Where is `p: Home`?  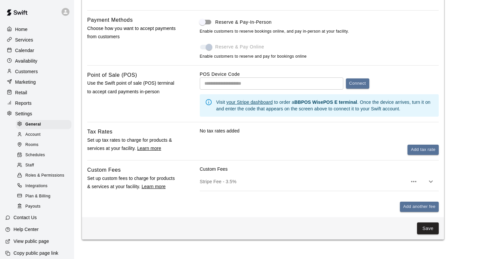 p: Home is located at coordinates (21, 29).